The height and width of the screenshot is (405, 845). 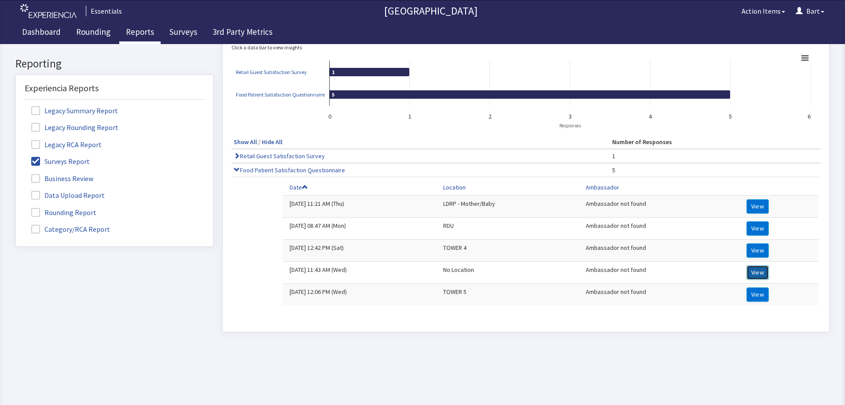 I want to click on img: experiencia_logo.png, so click(x=48, y=11).